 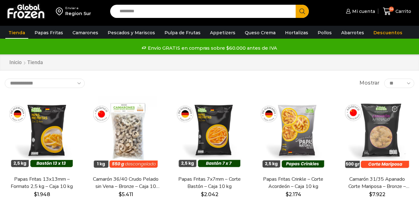 I want to click on img: address-field-icon.svg, so click(x=61, y=11).